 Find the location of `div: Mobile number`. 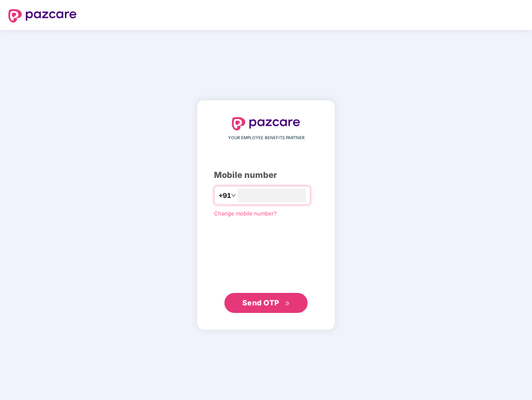

div: Mobile number is located at coordinates (266, 175).